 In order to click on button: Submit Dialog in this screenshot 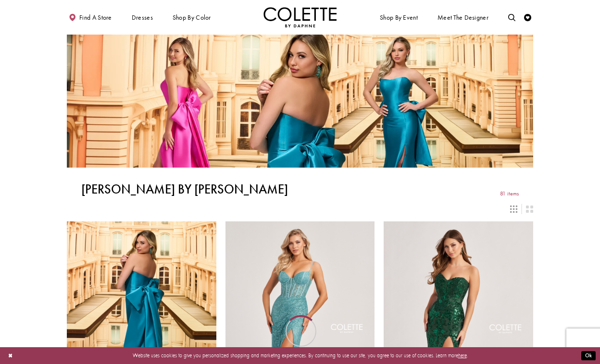, I will do `click(588, 355)`.